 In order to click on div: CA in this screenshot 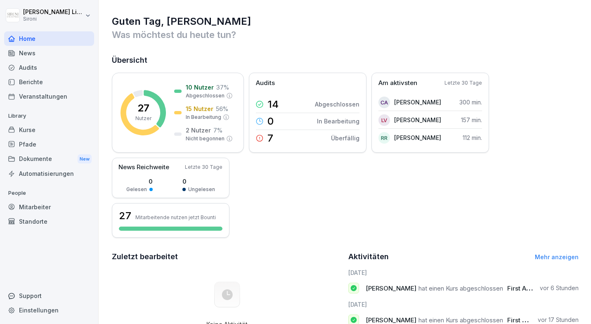, I will do `click(384, 102)`.